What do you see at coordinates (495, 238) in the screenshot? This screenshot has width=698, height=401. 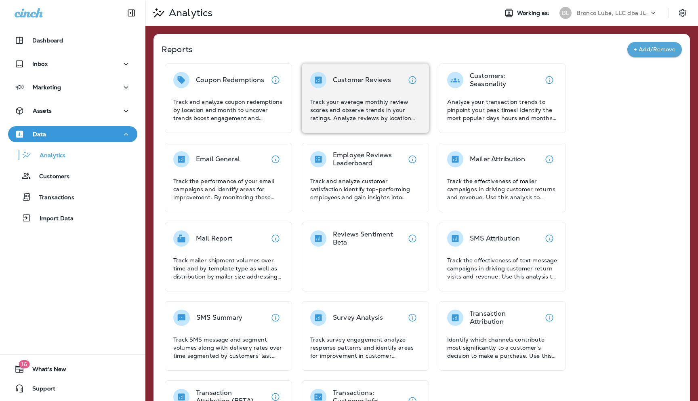 I see `p: SMS Attribution` at bounding box center [495, 238].